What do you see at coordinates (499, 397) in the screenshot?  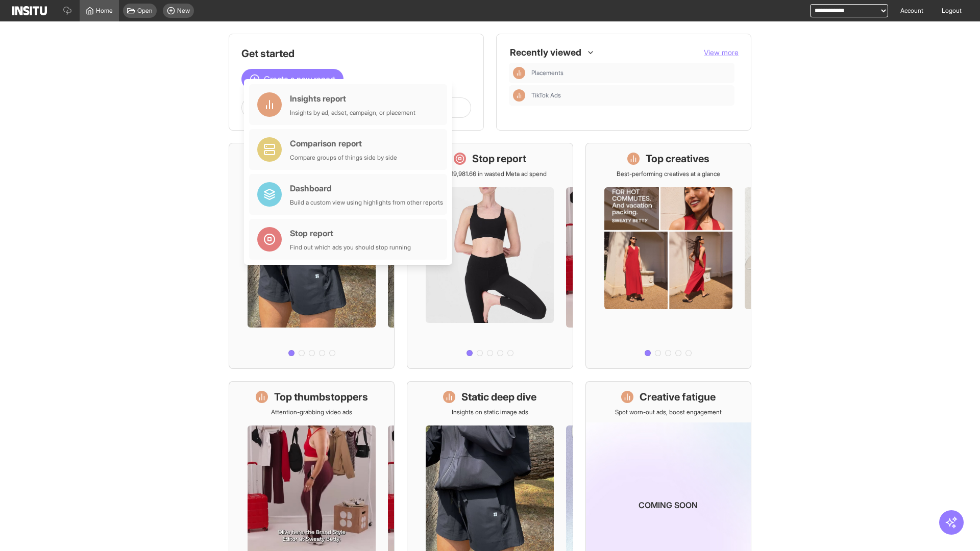 I see `h1: Static deep dive` at bounding box center [499, 397].